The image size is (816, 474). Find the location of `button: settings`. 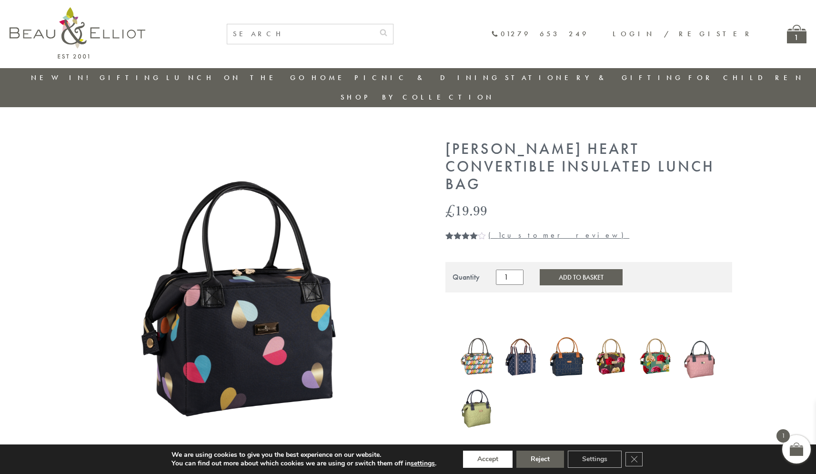

button: settings is located at coordinates (423, 464).